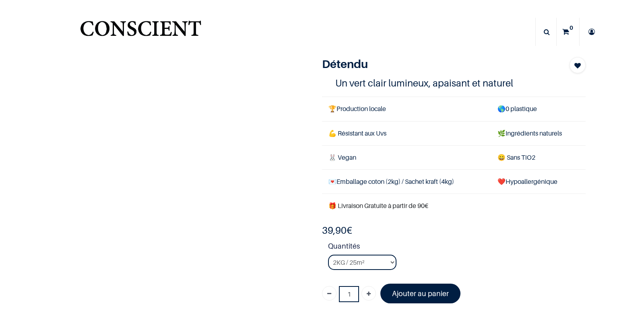 The width and height of the screenshot is (644, 311). Describe the element at coordinates (141, 32) in the screenshot. I see `a: Logo of Conscient` at that location.